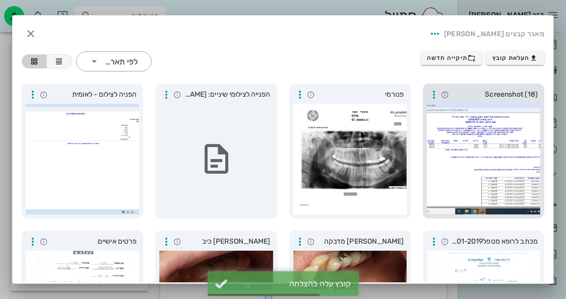  What do you see at coordinates (495, 95) in the screenshot?
I see `span: Screenshot (18)` at bounding box center [495, 95].